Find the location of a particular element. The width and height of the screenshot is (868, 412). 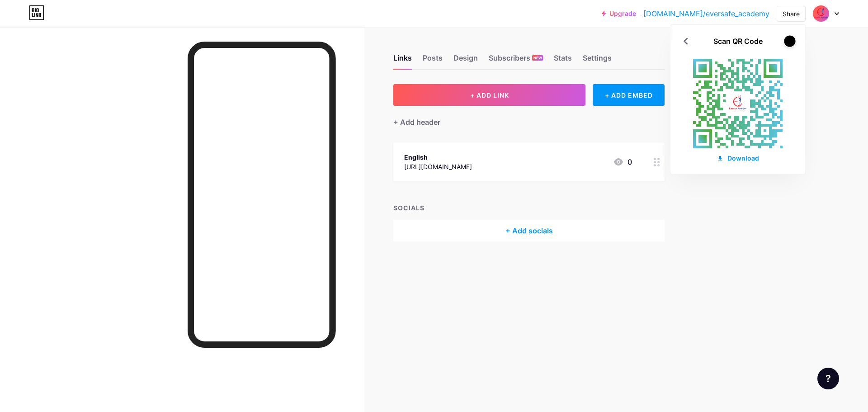

button: + ADD LINK is located at coordinates (489, 95).